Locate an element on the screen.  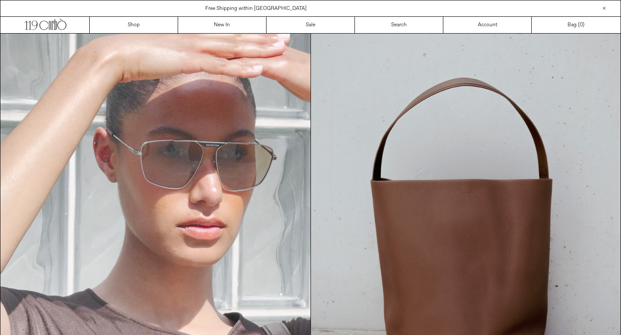
a: New In is located at coordinates (222, 25).